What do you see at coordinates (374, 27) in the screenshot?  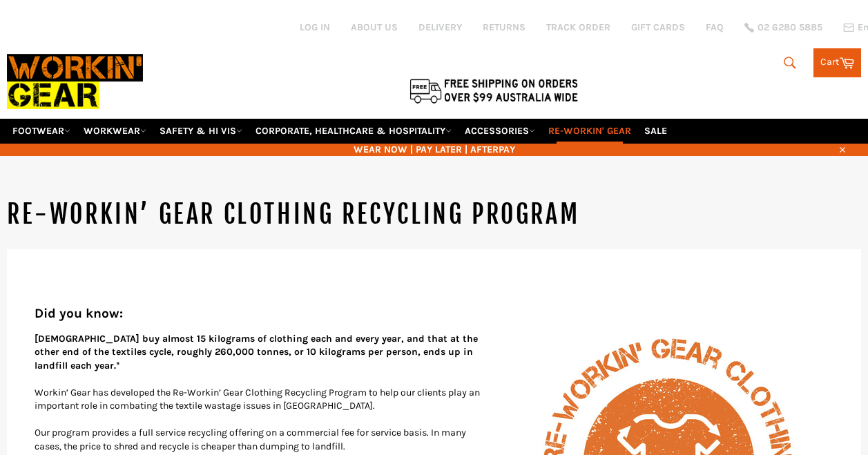 I see `a: ABOUT US` at bounding box center [374, 27].